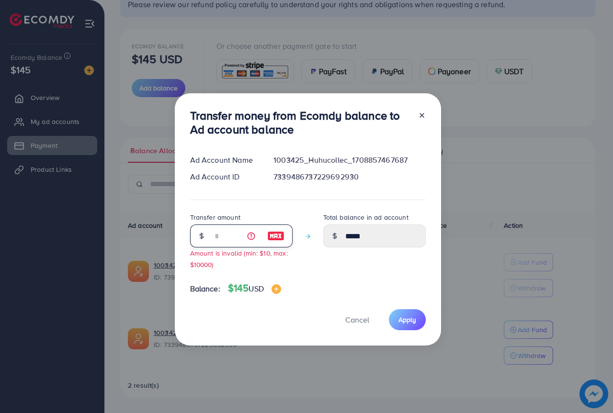  What do you see at coordinates (215, 217) in the screenshot?
I see `label: Transfer amount` at bounding box center [215, 217].